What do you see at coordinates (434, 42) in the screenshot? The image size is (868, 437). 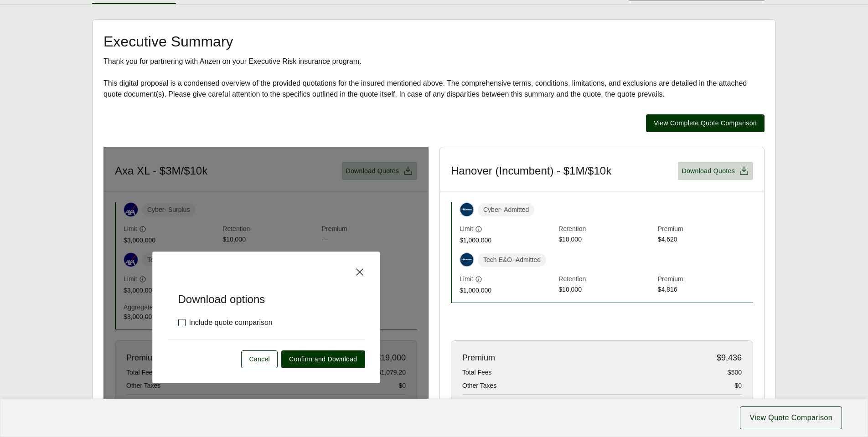 I see `h2: Executive Summary` at bounding box center [434, 42].